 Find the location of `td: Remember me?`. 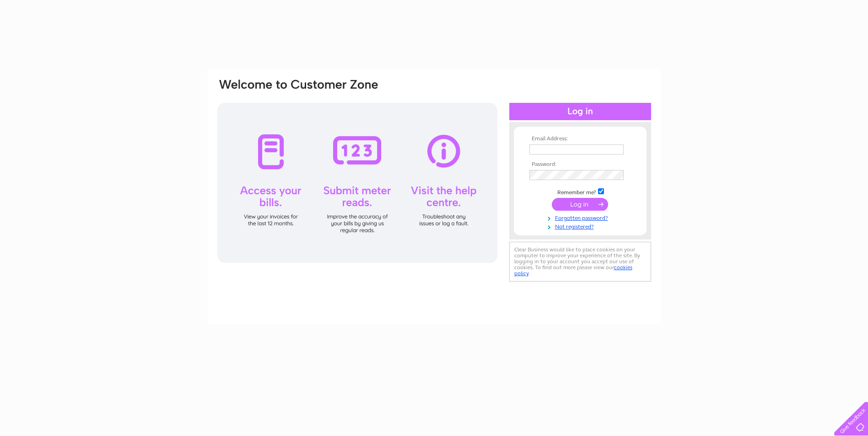

td: Remember me? is located at coordinates (580, 192).